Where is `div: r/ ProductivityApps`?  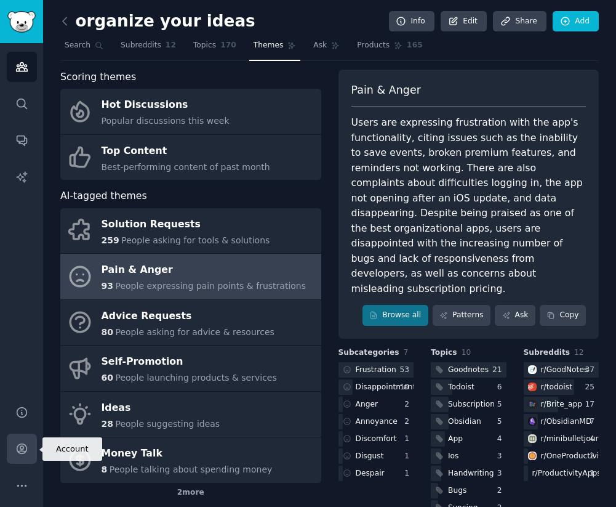 div: r/ ProductivityApps is located at coordinates (567, 474).